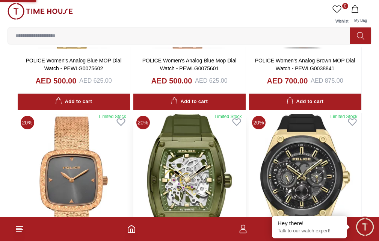  What do you see at coordinates (189, 64) in the screenshot?
I see `a: POLICE Women's Analog Blue Mop Dial Watch - PEWLG0075601` at bounding box center [189, 64].